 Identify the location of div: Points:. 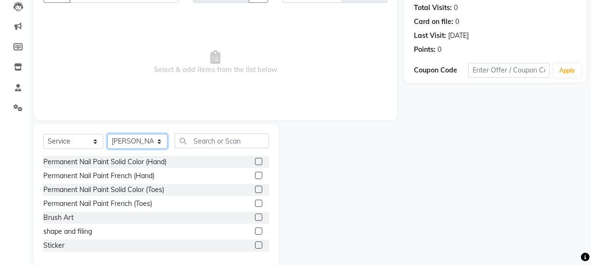
(424, 50).